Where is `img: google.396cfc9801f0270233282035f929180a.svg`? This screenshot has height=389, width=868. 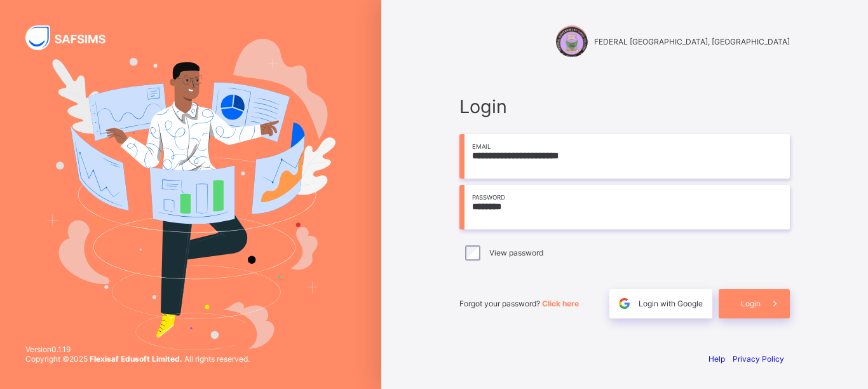 img: google.396cfc9801f0270233282035f929180a.svg is located at coordinates (623, 303).